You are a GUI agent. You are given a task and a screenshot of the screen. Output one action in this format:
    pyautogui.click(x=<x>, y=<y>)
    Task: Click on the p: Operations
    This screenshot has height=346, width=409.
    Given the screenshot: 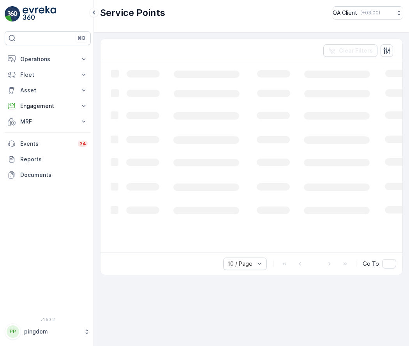 What is the action you would take?
    pyautogui.click(x=48, y=59)
    